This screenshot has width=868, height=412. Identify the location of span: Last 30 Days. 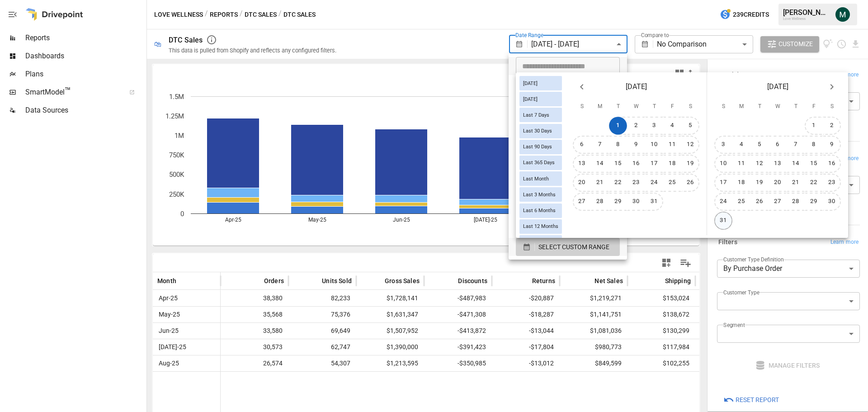
(537, 131).